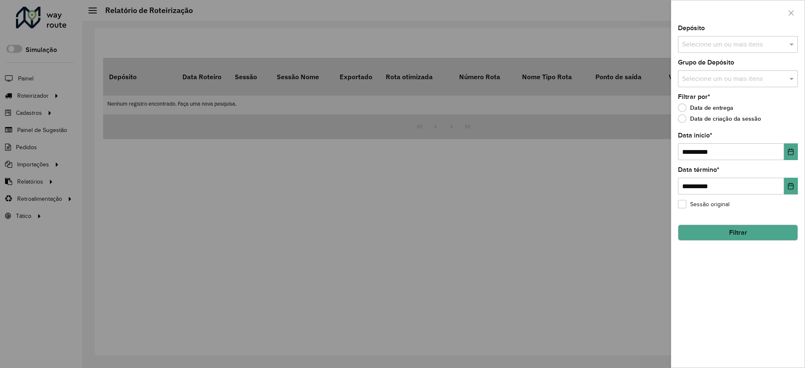 This screenshot has width=805, height=368. I want to click on label: Data início, so click(695, 135).